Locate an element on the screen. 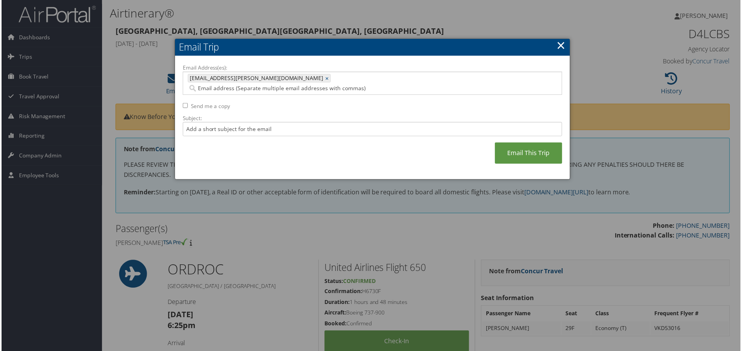 The height and width of the screenshot is (351, 742). h2: Email Trip is located at coordinates (373, 47).